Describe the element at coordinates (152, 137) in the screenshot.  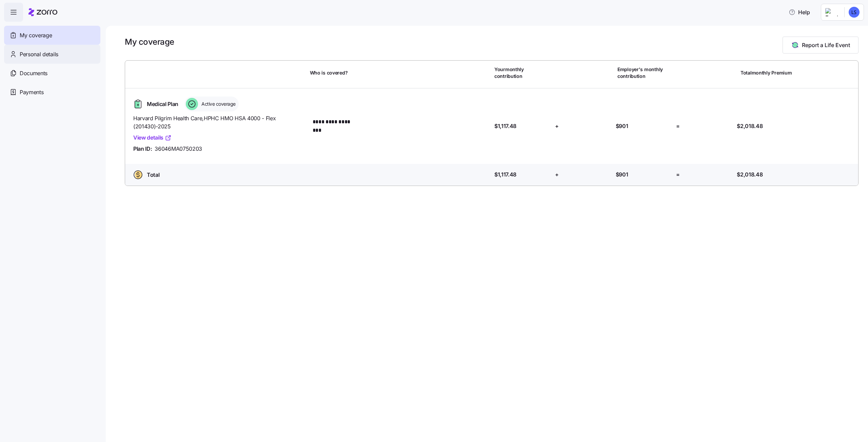
I see `a: View details` at that location.